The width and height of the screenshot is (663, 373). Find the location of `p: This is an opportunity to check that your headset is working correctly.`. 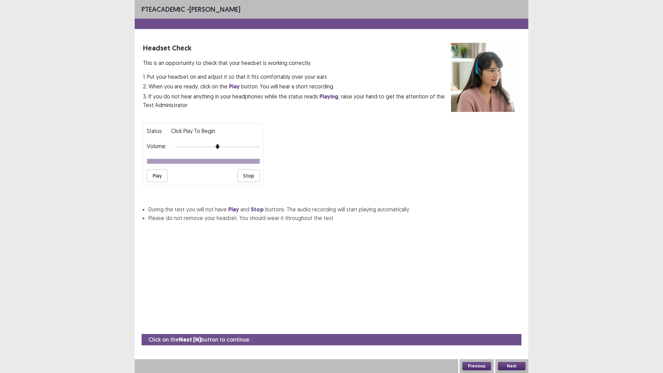

p: This is an opportunity to check that your headset is working correctly. is located at coordinates (297, 63).